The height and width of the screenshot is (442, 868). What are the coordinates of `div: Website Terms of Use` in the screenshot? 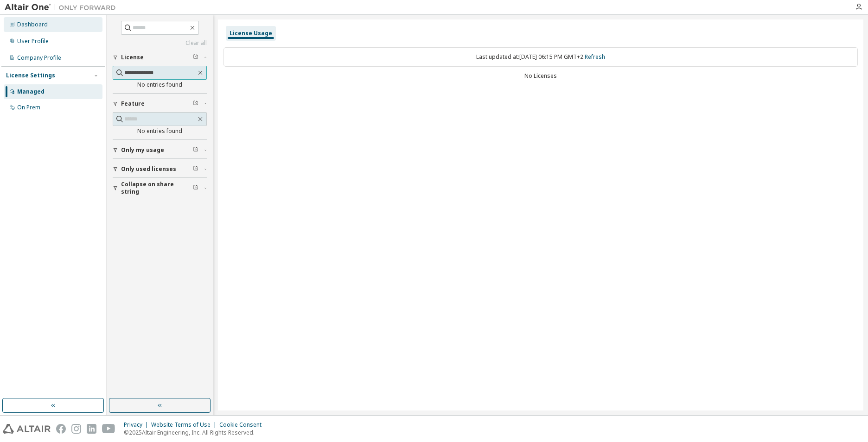 It's located at (185, 425).